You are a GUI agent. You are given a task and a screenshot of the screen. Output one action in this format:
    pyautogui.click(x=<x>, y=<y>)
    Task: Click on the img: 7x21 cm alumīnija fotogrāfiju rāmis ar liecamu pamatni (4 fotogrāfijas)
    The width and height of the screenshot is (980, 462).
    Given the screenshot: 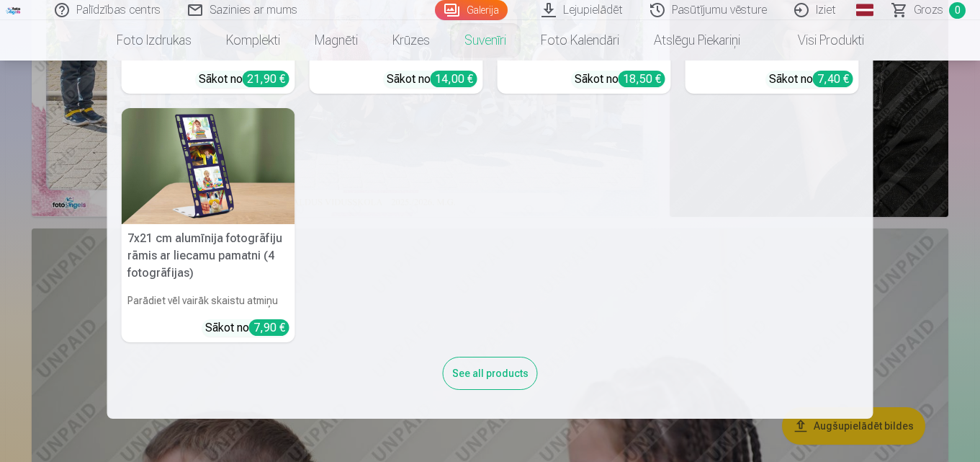 What is the action you would take?
    pyautogui.click(x=208, y=166)
    